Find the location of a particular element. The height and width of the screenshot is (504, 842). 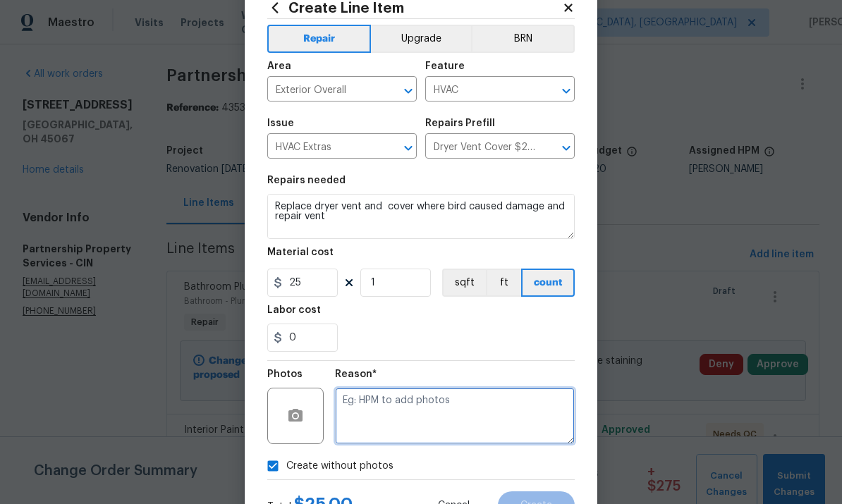

h5: Photos is located at coordinates (285, 374).